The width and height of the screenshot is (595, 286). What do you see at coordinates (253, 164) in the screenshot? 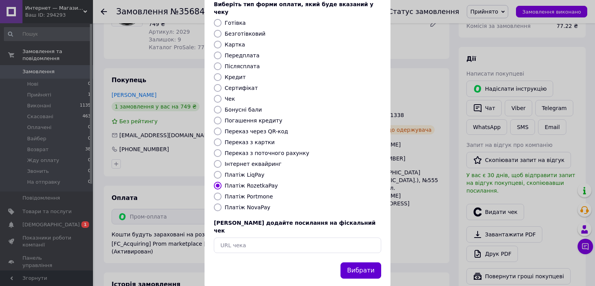
I see `label: Інтернет еквайринг` at bounding box center [253, 164].